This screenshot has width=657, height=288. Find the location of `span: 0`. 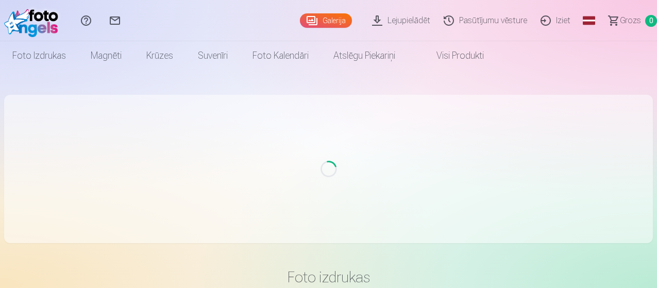

span: 0 is located at coordinates (650, 21).